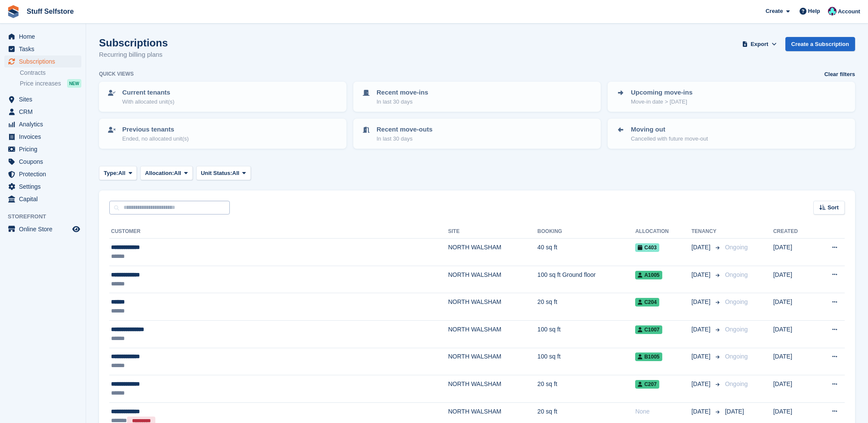 The width and height of the screenshot is (868, 423). I want to click on a: Create a Subscription, so click(820, 44).